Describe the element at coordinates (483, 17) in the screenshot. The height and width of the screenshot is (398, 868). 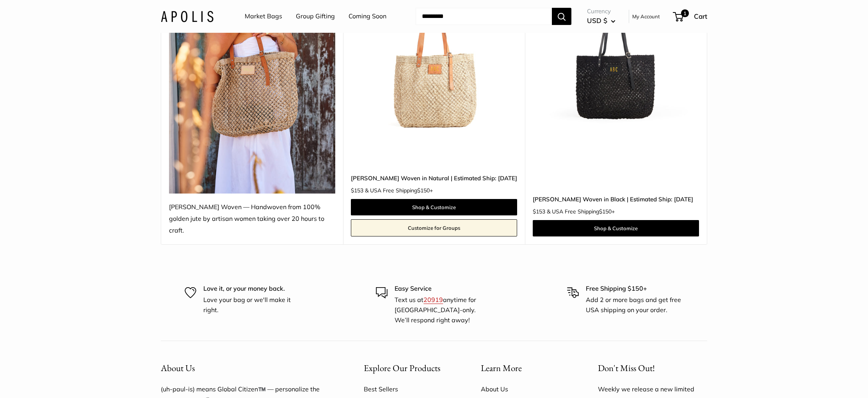
I see `input: Search...` at that location.